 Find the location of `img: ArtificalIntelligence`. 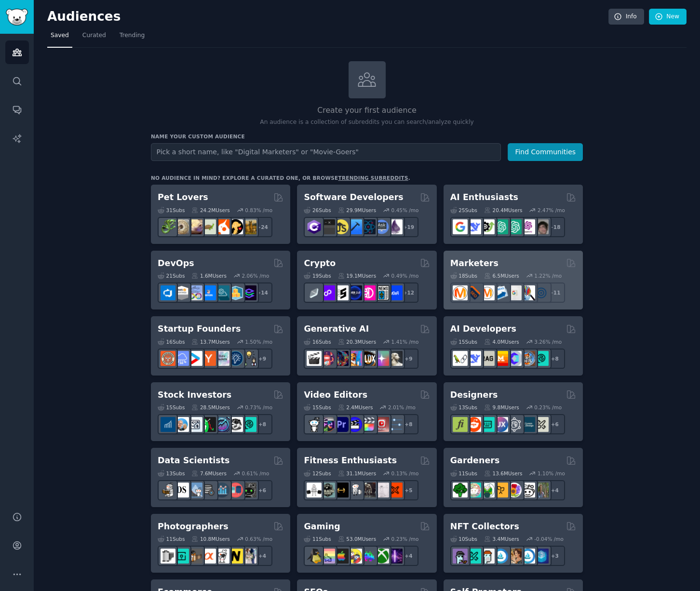

img: ArtificalIntelligence is located at coordinates (541, 227).